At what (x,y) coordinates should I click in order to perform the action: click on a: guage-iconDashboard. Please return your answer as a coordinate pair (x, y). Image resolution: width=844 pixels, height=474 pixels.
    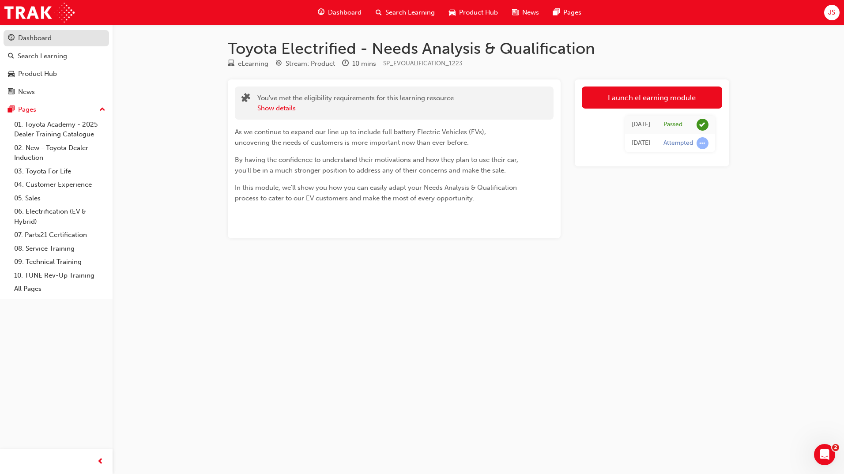
    Looking at the image, I should click on (340, 12).